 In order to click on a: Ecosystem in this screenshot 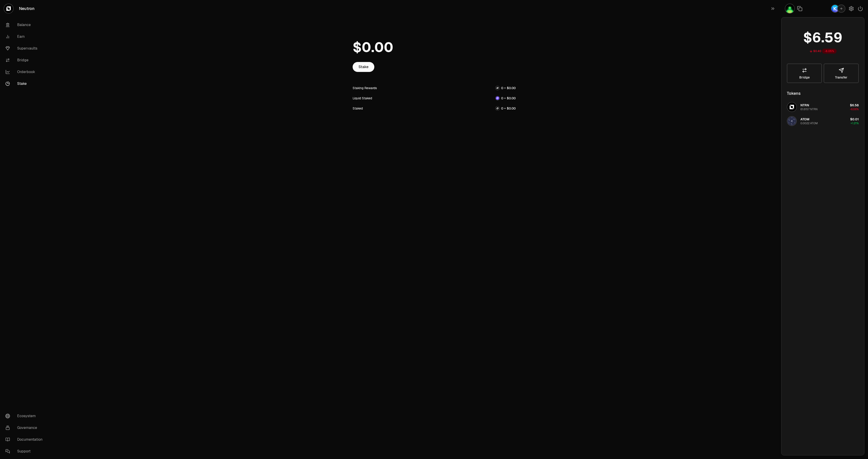, I will do `click(25, 416)`.